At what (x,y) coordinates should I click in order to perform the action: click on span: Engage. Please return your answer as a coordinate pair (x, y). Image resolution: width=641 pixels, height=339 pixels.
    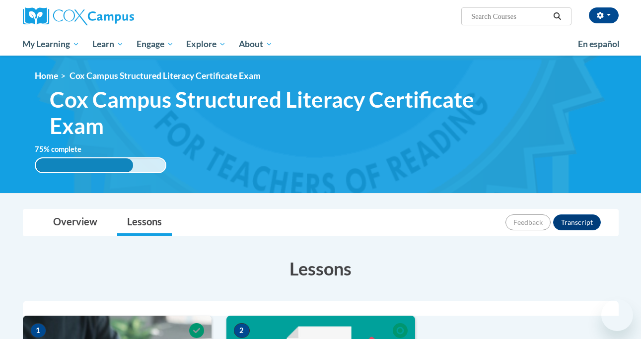
    Looking at the image, I should click on (155, 44).